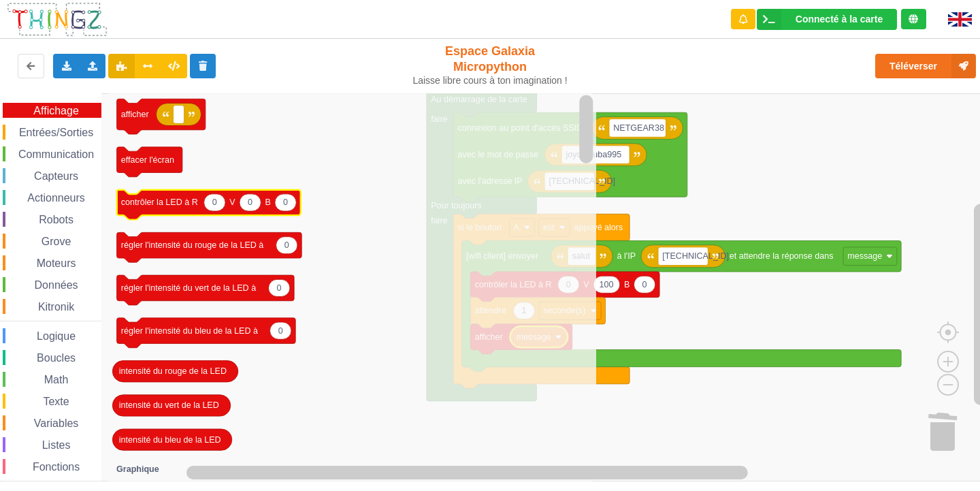  Describe the element at coordinates (56, 357) in the screenshot. I see `span: Boucles` at that location.